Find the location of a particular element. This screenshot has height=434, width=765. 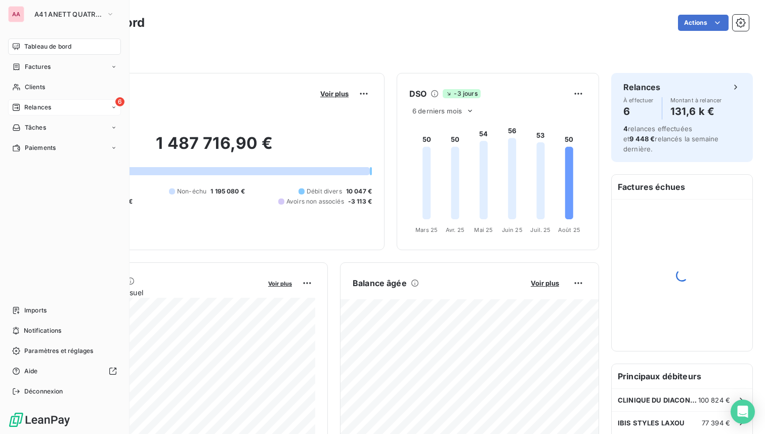

span: Paramètres et réglages is located at coordinates (59, 351).